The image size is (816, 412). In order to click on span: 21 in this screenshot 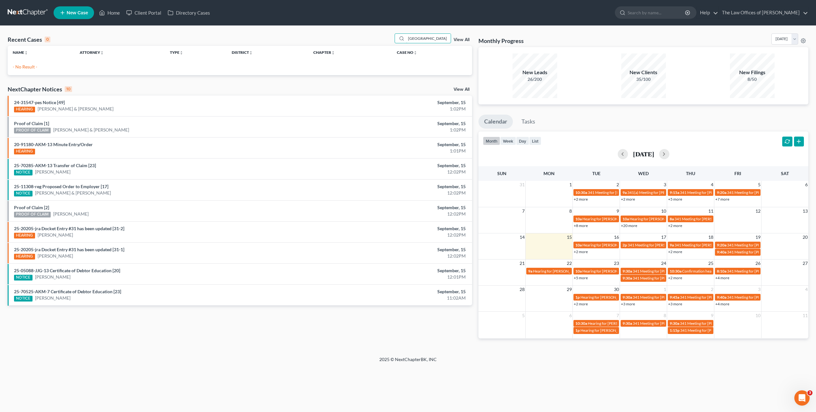, I will do `click(522, 263)`.